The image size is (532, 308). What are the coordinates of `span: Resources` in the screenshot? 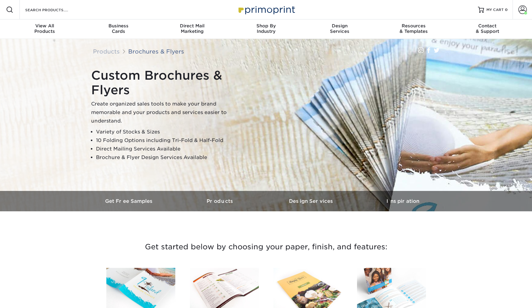 It's located at (413, 26).